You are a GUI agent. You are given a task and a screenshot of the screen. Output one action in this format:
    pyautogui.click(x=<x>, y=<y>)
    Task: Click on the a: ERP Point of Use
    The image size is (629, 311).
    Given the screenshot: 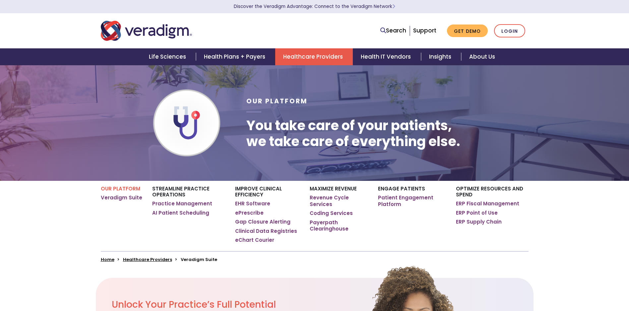 What is the action you would take?
    pyautogui.click(x=477, y=213)
    